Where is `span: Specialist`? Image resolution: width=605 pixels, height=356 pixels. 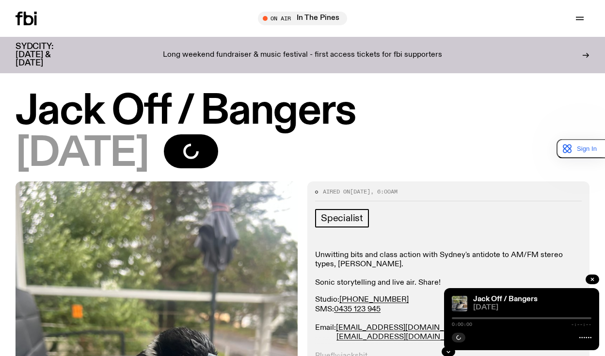 span: Specialist is located at coordinates (342, 218).